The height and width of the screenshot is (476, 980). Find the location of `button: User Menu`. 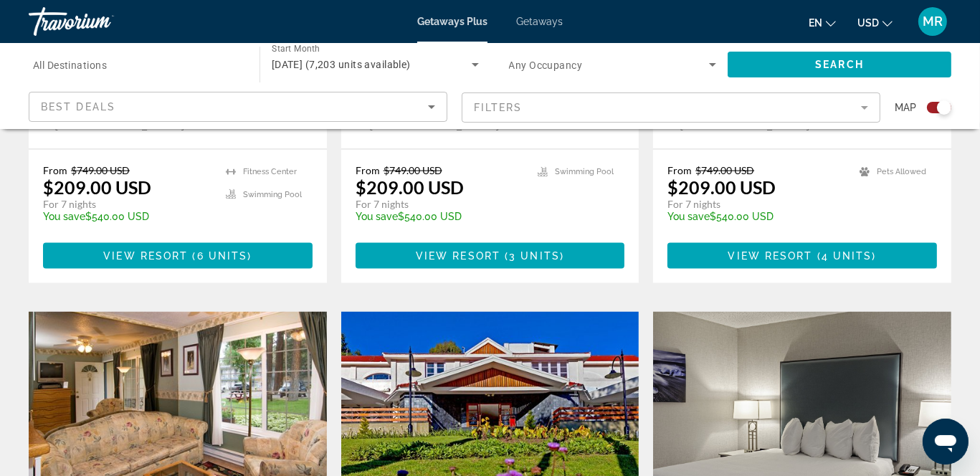

button: User Menu is located at coordinates (933, 21).